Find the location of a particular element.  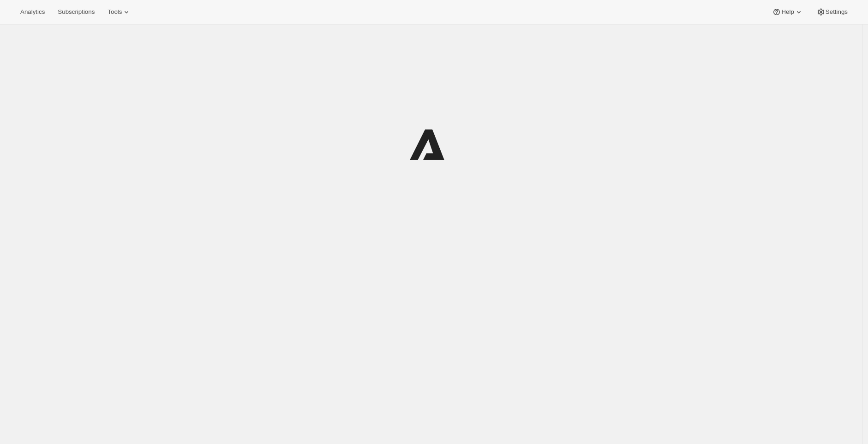

button: Settings is located at coordinates (832, 12).